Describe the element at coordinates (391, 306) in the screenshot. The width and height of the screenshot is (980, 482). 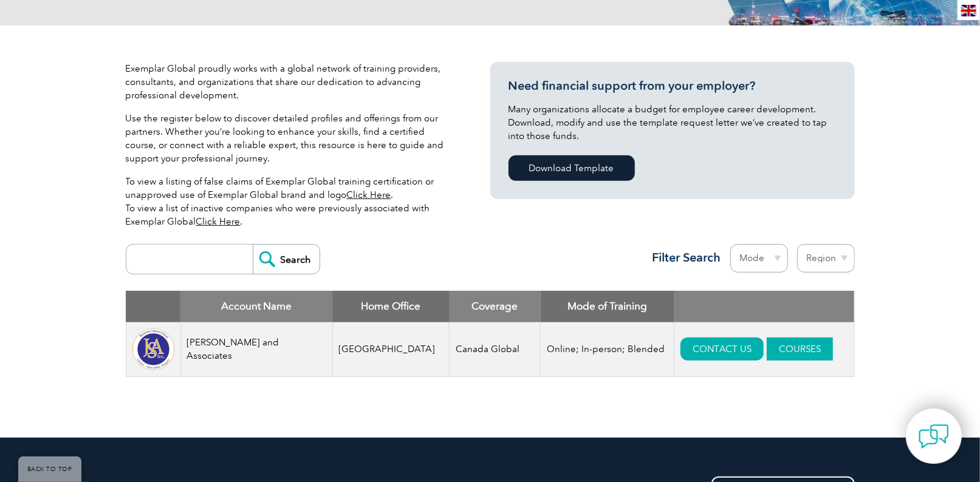
I see `th: Home Office: activate to sort column ascending` at that location.